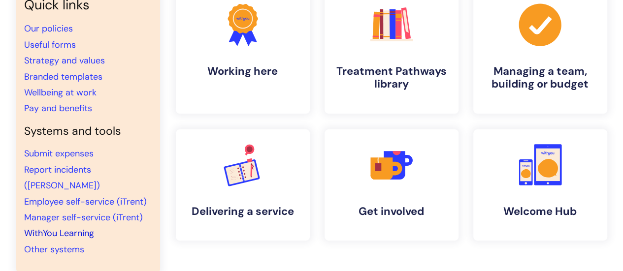 Image resolution: width=623 pixels, height=271 pixels. Describe the element at coordinates (391, 185) in the screenshot. I see `a: Get involved` at that location.